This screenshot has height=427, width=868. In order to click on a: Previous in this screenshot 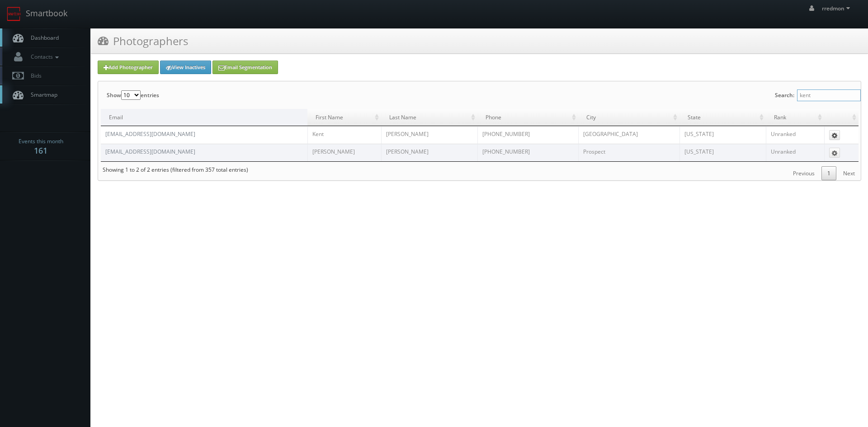, I will do `click(803, 173)`.